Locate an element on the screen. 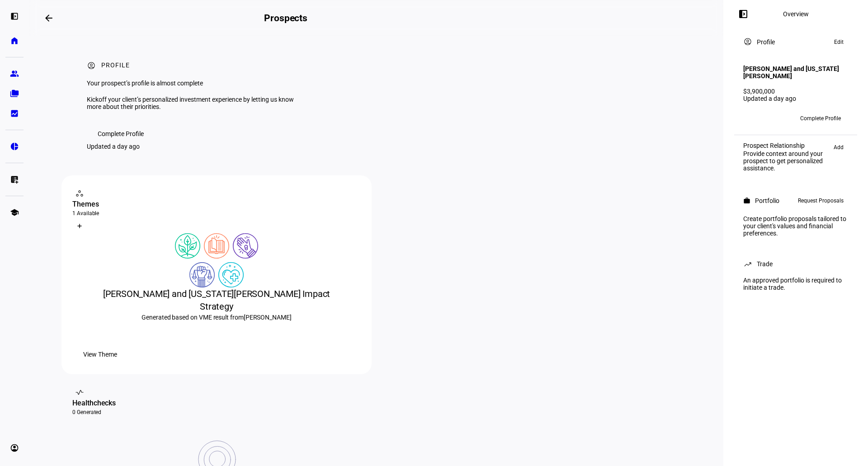 The image size is (868, 466). eth-mat-symbol: left_panel_open is located at coordinates (15, 16).